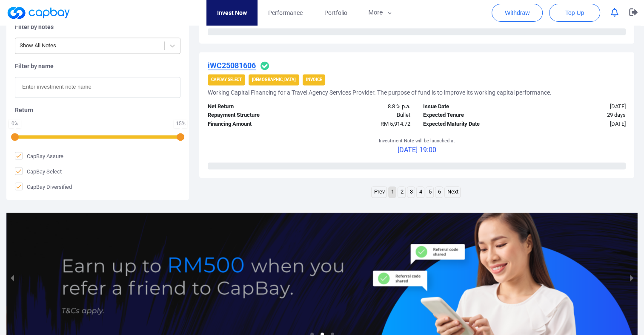  I want to click on h5: Return, so click(97, 110).